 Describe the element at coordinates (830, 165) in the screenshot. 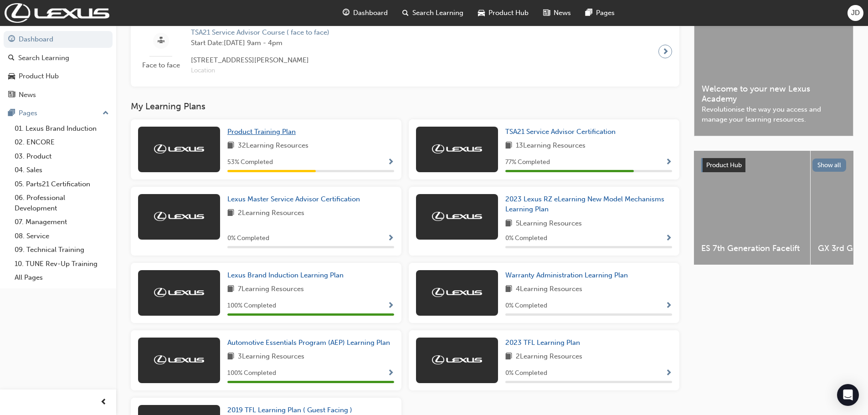

I see `button: Show all` at that location.